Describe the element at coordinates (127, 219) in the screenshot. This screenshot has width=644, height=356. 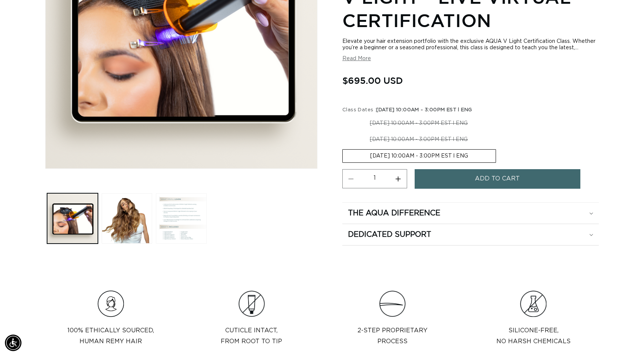
I see `button: Load image 2 in gallery view` at that location.